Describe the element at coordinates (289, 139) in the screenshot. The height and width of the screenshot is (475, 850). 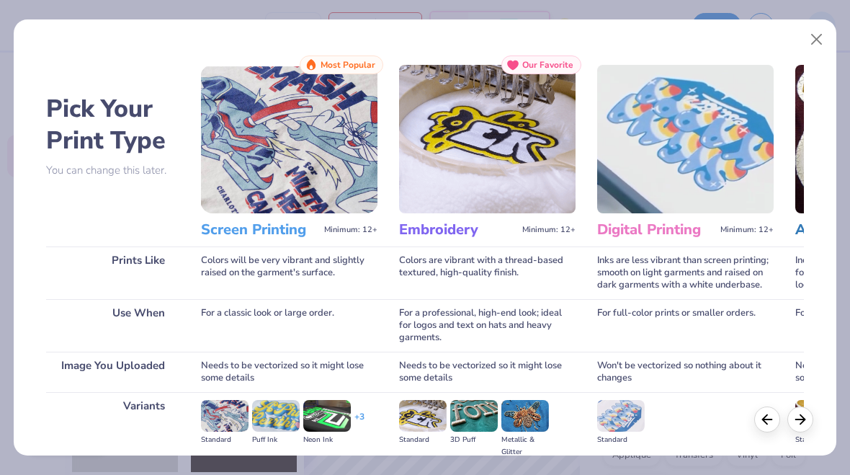
I see `img: Screen Printing` at that location.